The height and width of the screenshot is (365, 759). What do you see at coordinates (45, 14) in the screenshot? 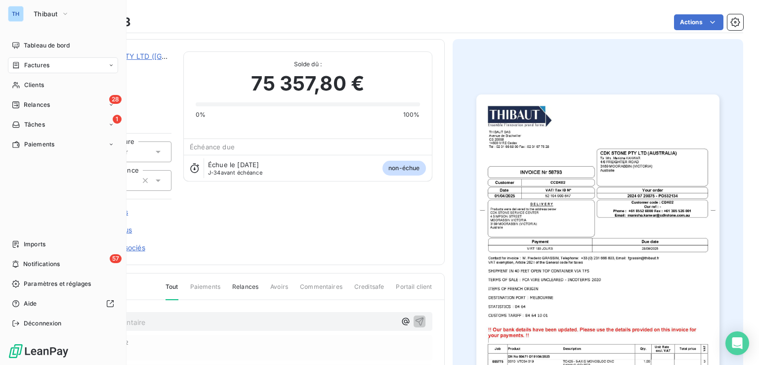
I see `span: Thibaut` at bounding box center [45, 14].